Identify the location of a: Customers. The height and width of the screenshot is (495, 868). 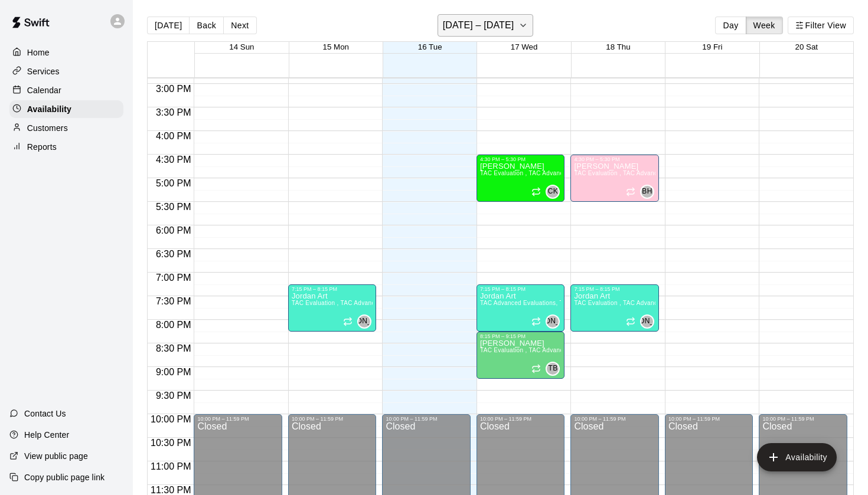
(66, 128).